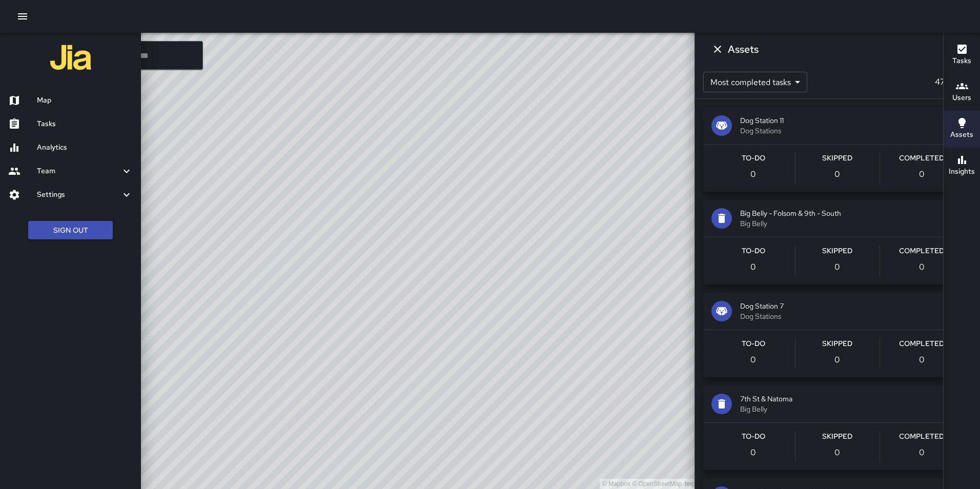 This screenshot has height=489, width=980. What do you see at coordinates (755, 82) in the screenshot?
I see `div: Most completed tasks` at bounding box center [755, 82].